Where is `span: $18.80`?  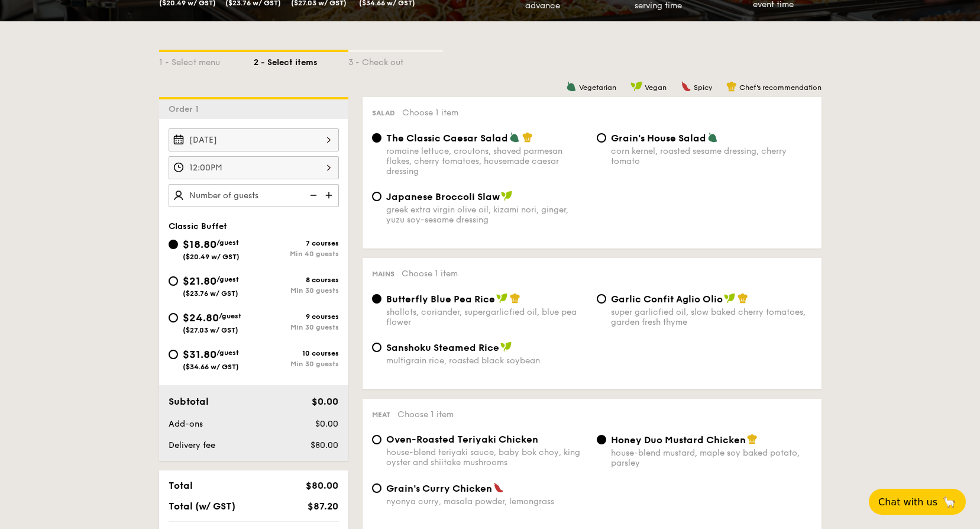
span: $18.80 is located at coordinates (199, 244).